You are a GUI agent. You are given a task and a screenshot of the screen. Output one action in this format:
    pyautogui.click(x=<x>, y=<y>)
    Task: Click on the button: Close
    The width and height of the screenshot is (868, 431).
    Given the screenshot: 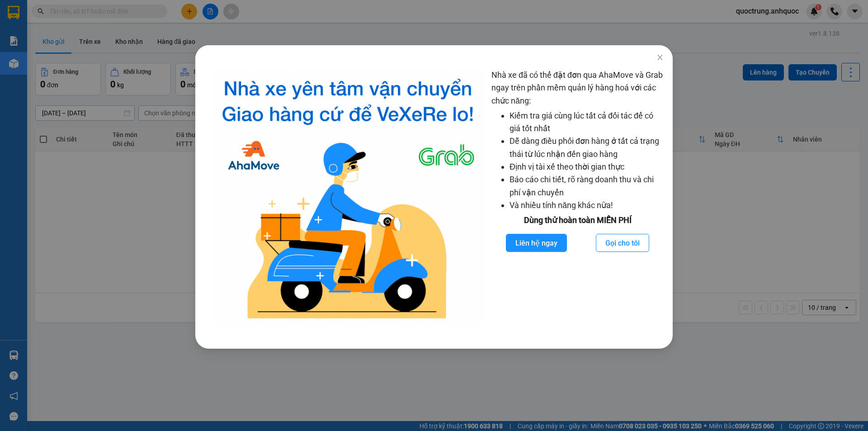 What is the action you would take?
    pyautogui.click(x=660, y=58)
    